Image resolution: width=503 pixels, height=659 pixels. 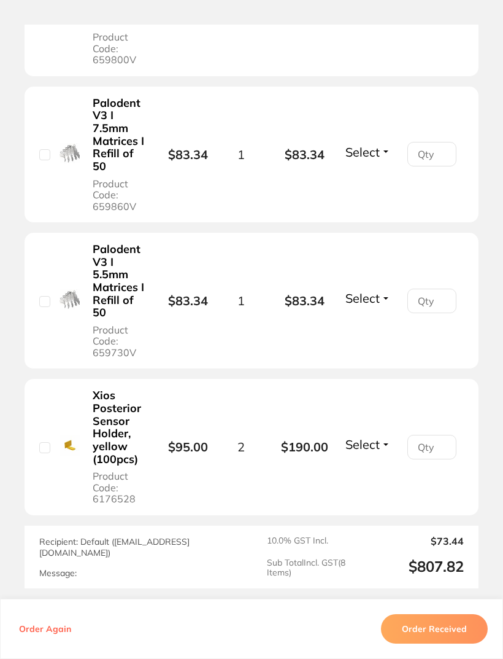 I want to click on b: $190.00, so click(x=305, y=446).